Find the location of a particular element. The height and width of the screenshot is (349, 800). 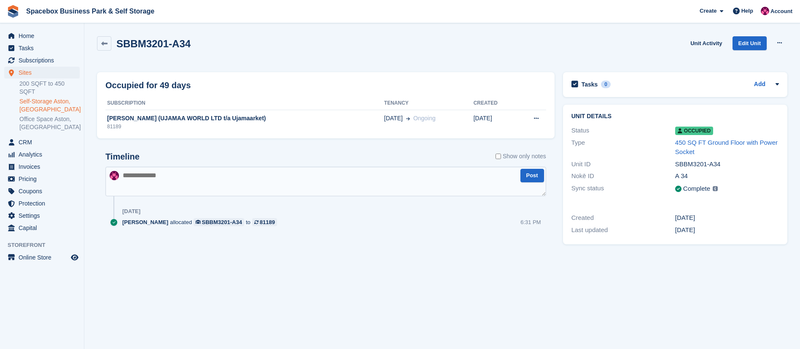

a: Unit Activity is located at coordinates (706, 43).